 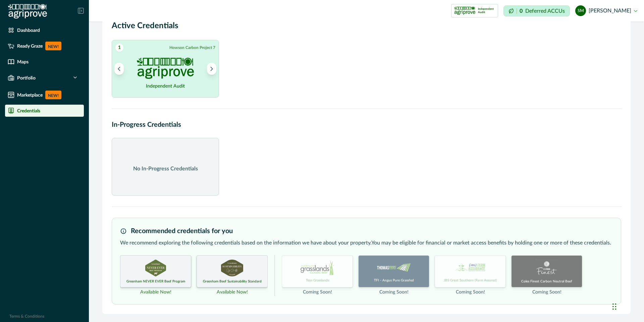 I want to click on p: Maps, so click(x=23, y=62).